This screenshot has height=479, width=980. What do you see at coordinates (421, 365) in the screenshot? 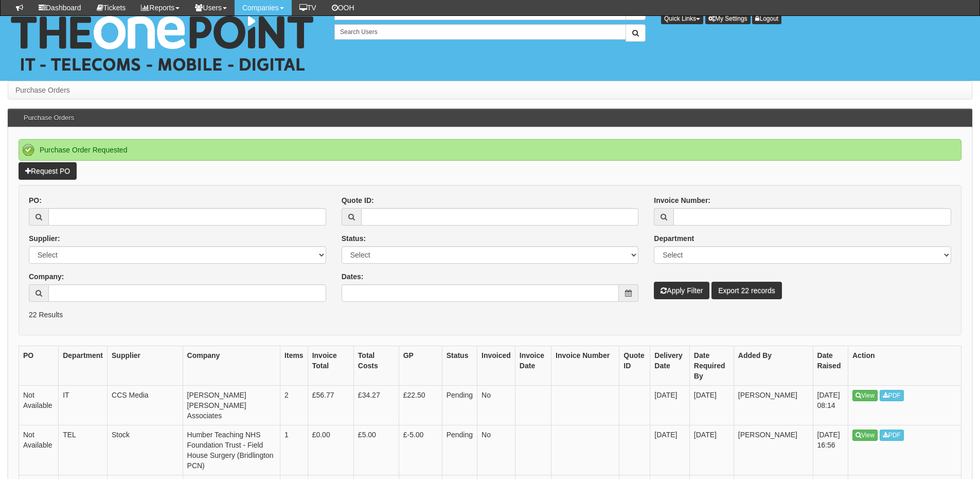
I see `th: GP` at bounding box center [421, 365].